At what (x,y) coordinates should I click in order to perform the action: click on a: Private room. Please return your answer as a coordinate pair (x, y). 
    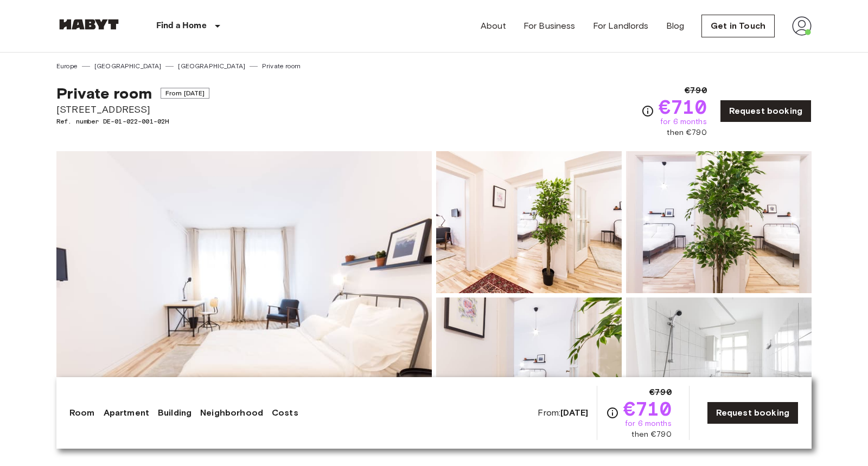
    Looking at the image, I should click on (281, 66).